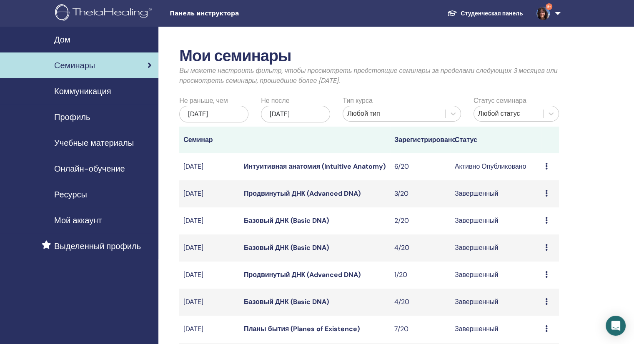  Describe the element at coordinates (394, 114) in the screenshot. I see `div: Любой тип` at that location.